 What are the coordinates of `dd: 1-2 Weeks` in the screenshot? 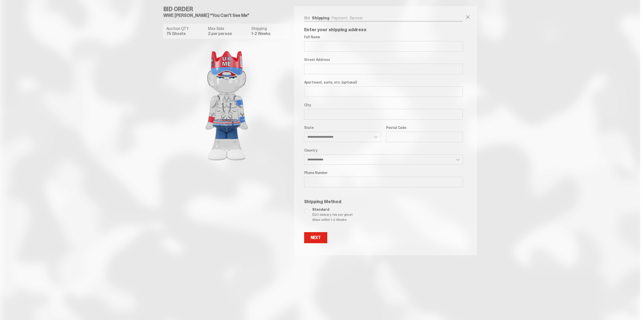 It's located at (269, 34).